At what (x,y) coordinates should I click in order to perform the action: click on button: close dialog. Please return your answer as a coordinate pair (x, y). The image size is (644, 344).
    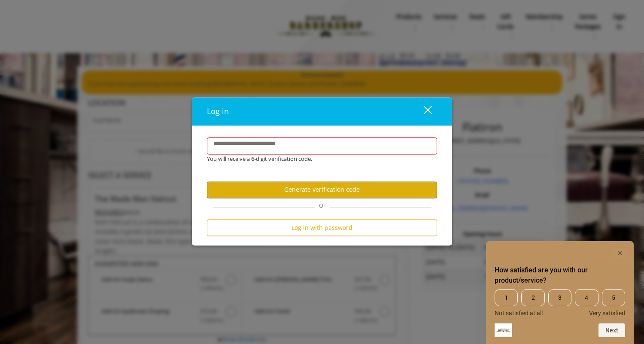
    Looking at the image, I should click on (422, 111).